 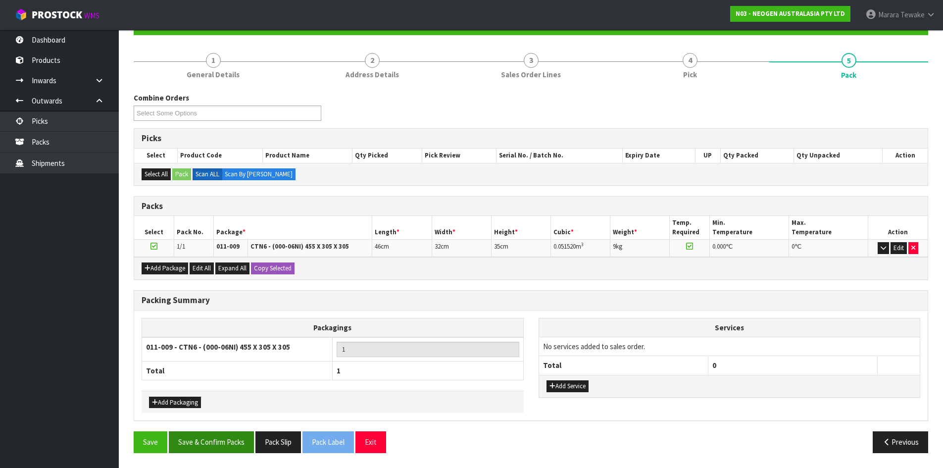 What do you see at coordinates (372, 60) in the screenshot?
I see `span: 2` at bounding box center [372, 60].